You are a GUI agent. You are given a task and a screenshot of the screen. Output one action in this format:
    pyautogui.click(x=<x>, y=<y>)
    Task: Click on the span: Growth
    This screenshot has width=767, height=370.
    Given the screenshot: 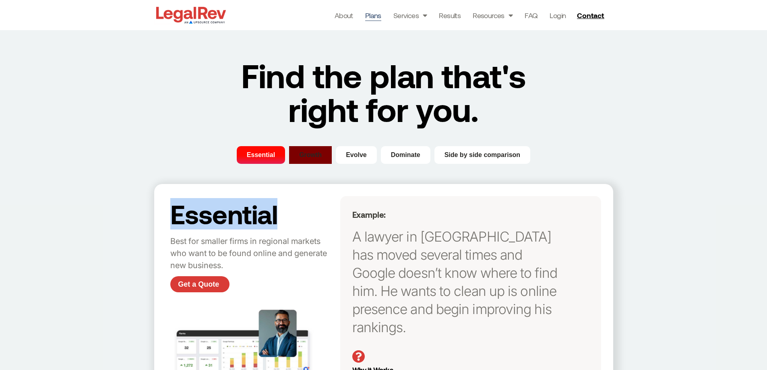 What is the action you would take?
    pyautogui.click(x=310, y=155)
    